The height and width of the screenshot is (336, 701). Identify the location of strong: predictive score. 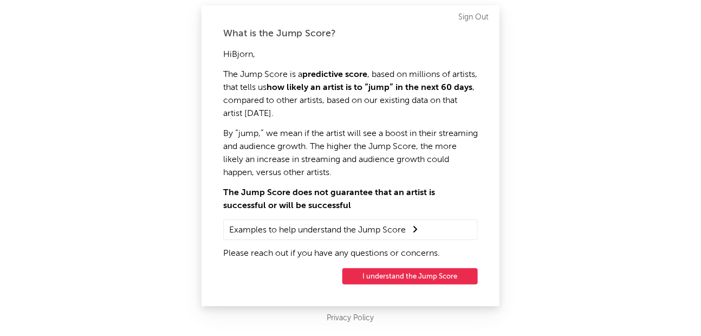
(335, 75).